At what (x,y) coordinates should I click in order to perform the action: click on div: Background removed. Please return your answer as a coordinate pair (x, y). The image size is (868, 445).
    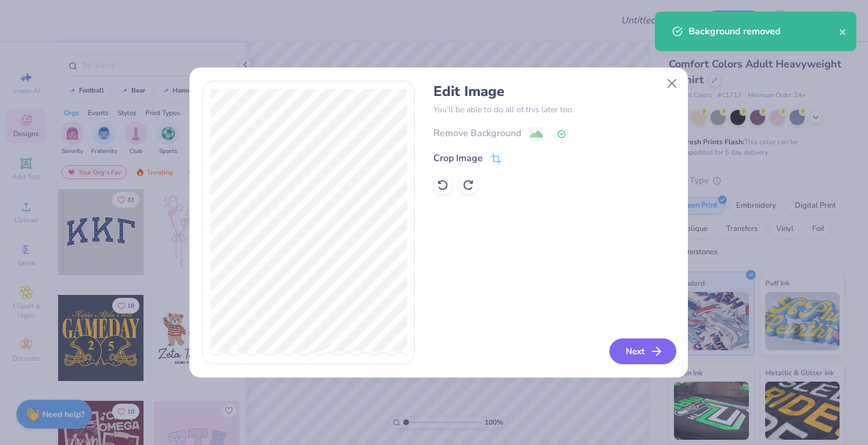
    Looking at the image, I should click on (763, 31).